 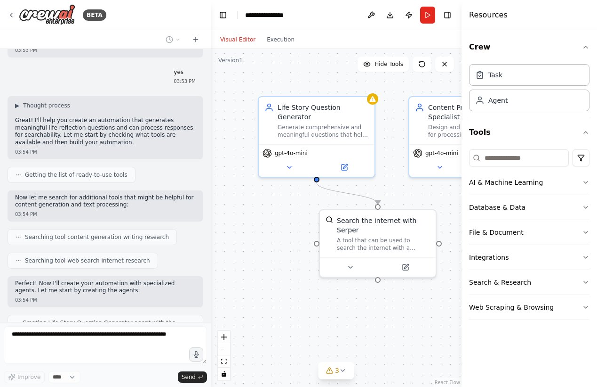 What do you see at coordinates (105, 287) in the screenshot?
I see `p: Perfect! Now I'll create your automation with specialized agents. Let me start by creating the ag...` at bounding box center [105, 287].